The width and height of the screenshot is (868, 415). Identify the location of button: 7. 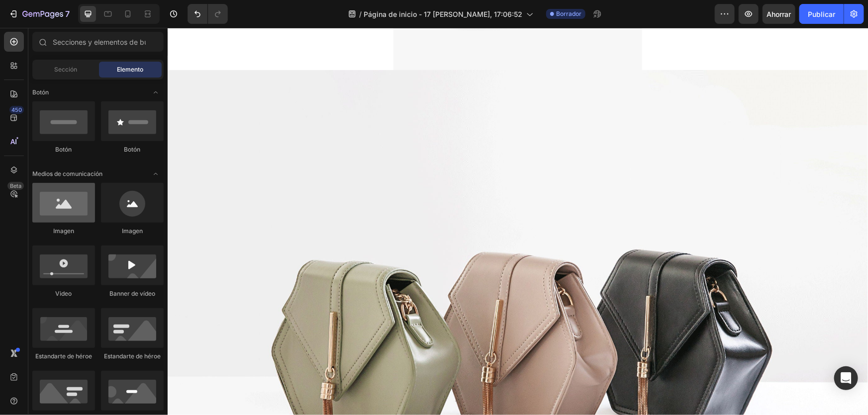
(38, 14).